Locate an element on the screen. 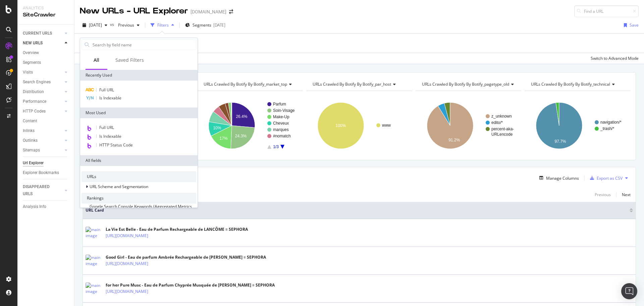 The image size is (644, 306). div: Open Intercom Messenger is located at coordinates (629, 291).